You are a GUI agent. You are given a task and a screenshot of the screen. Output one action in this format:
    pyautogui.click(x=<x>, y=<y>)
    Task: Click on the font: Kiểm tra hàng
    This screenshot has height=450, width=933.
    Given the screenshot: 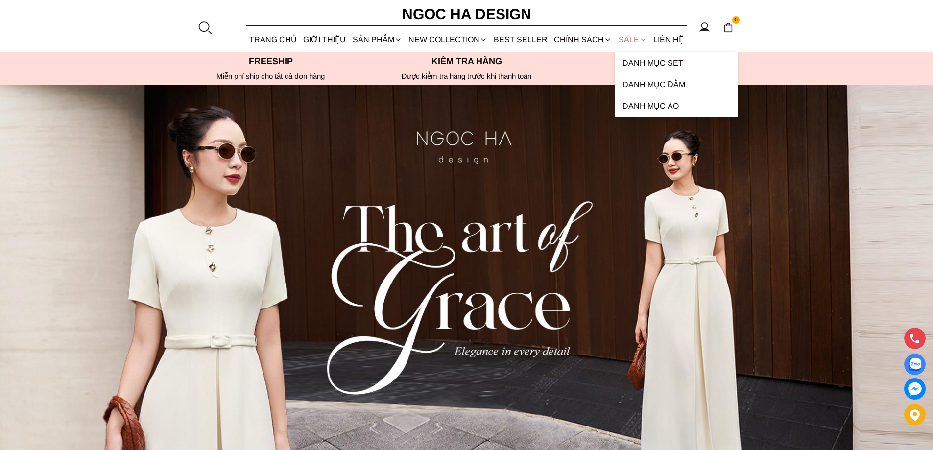 What is the action you would take?
    pyautogui.click(x=466, y=61)
    